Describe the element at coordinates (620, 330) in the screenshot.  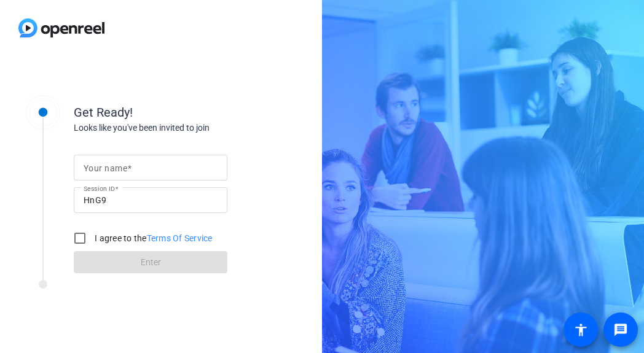
I see `mat-icon: message` at that location.